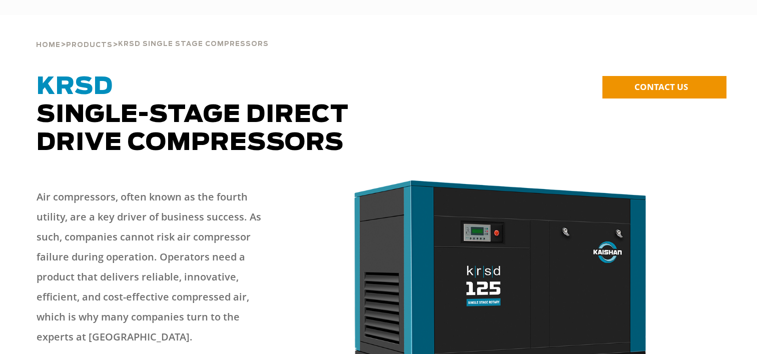 Image resolution: width=757 pixels, height=354 pixels. Describe the element at coordinates (89, 45) in the screenshot. I see `a: Products` at that location.